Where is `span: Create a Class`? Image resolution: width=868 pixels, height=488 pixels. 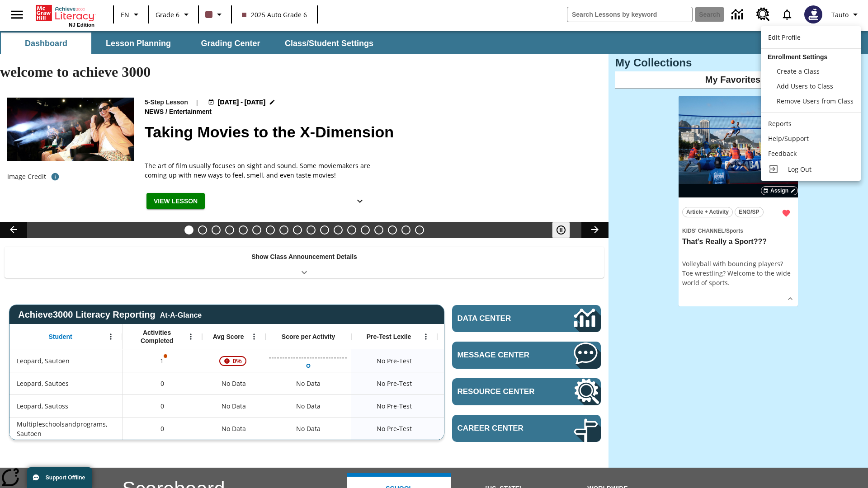
span: Create a Class is located at coordinates (798, 72).